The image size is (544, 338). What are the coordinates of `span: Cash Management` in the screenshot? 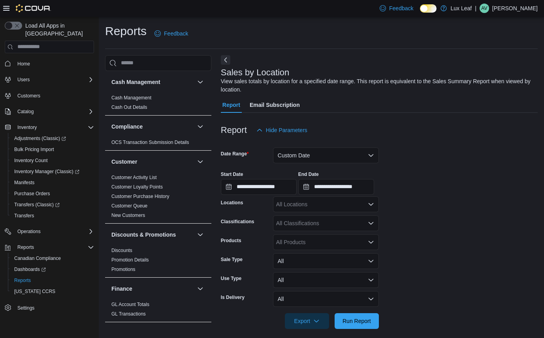 It's located at (131, 98).